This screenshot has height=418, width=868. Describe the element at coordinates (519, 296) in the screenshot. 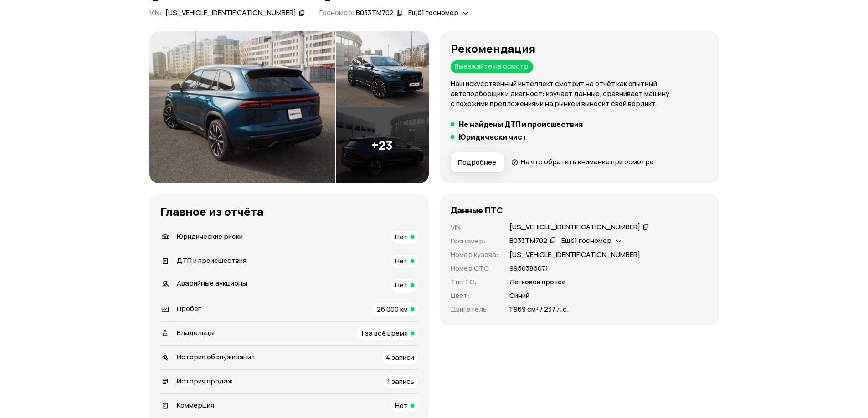

I see `p: Синий` at that location.